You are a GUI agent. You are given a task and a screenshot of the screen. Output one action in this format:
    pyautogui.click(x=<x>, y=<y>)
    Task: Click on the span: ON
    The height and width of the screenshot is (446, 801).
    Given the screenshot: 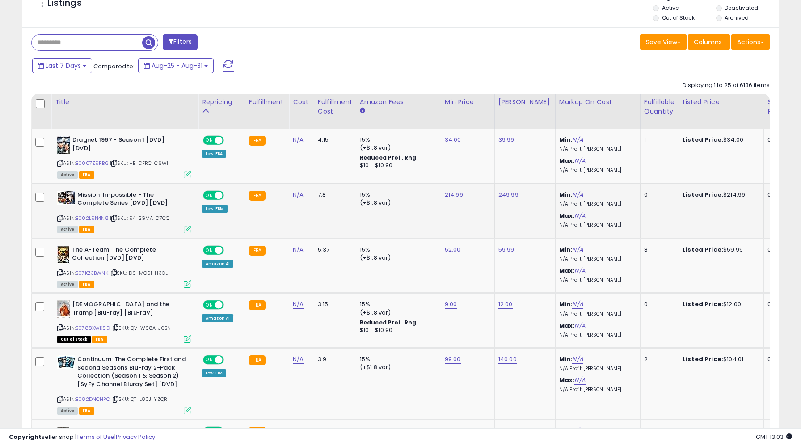 What is the action you would take?
    pyautogui.click(x=209, y=360)
    